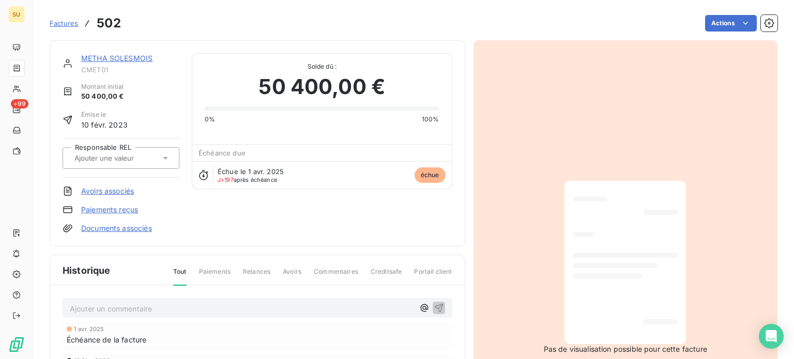 Image resolution: width=794 pixels, height=359 pixels. Describe the element at coordinates (386, 276) in the screenshot. I see `span: Creditsafe` at that location.